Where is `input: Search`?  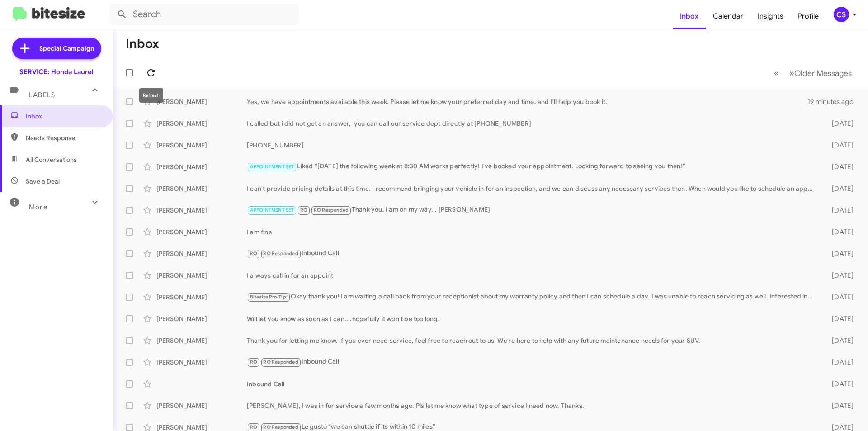
input: Search is located at coordinates (204, 14).